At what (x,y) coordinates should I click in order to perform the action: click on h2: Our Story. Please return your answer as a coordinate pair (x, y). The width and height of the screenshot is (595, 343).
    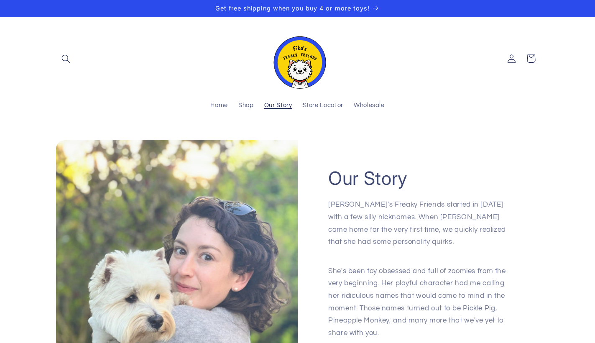
    Looking at the image, I should click on (368, 176).